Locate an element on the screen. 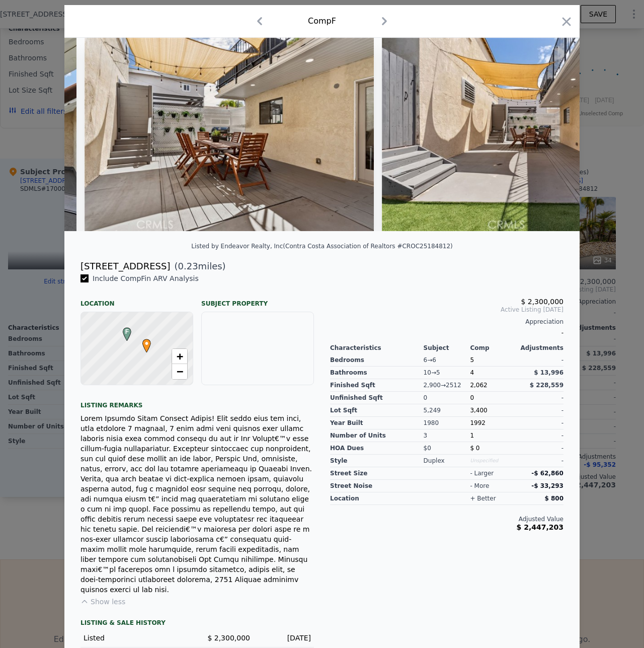 Image resolution: width=644 pixels, height=648 pixels. div: Appreciation is located at coordinates (446, 322).